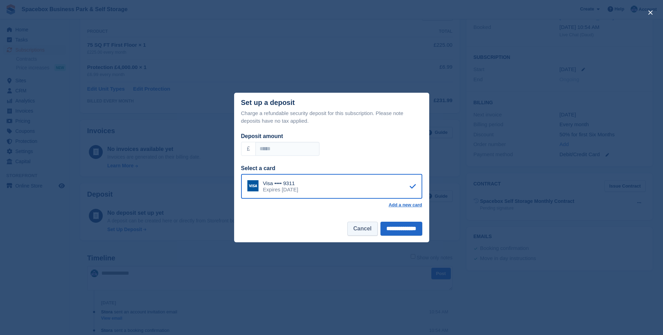 This screenshot has width=663, height=335. I want to click on div: Select a card, so click(332, 168).